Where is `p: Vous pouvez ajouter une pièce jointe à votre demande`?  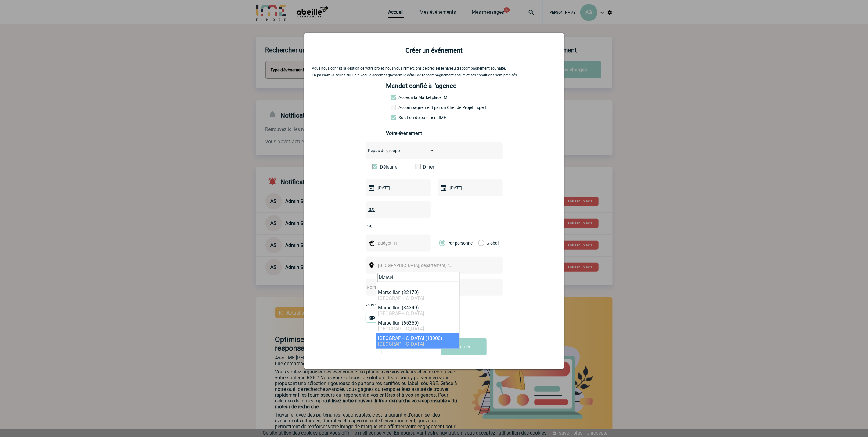 p: Vous pouvez ajouter une pièce jointe à votre demande is located at coordinates (434, 305).